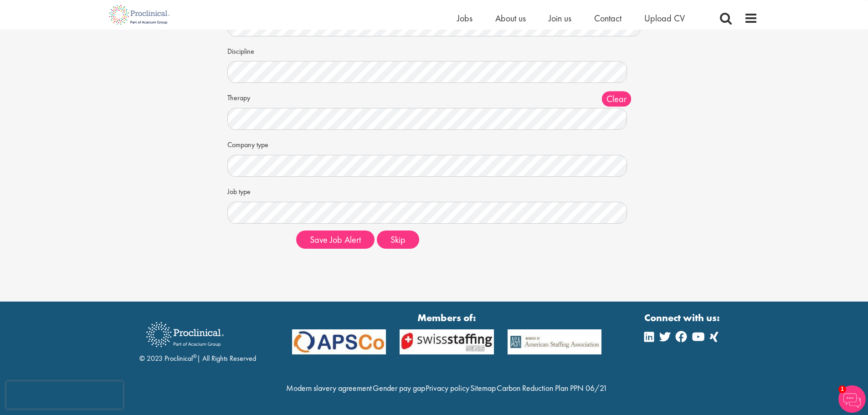 This screenshot has width=868, height=415. I want to click on label: Therapy, so click(259, 97).